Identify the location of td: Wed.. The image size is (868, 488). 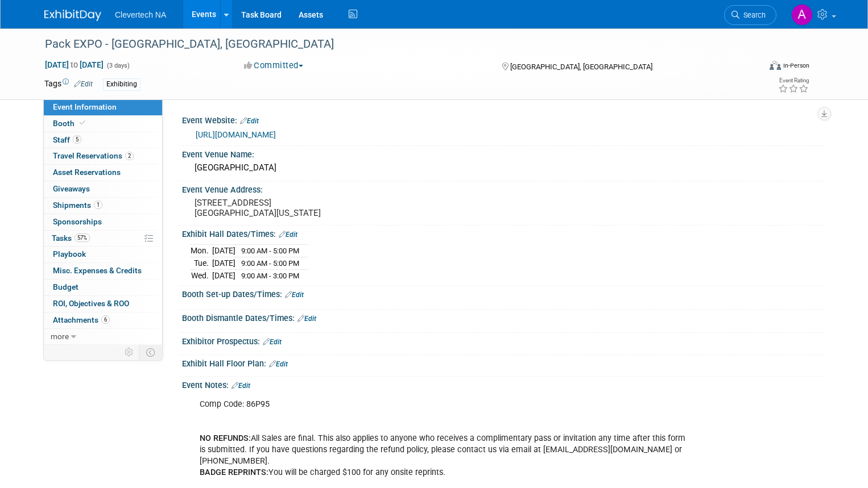
(201, 275).